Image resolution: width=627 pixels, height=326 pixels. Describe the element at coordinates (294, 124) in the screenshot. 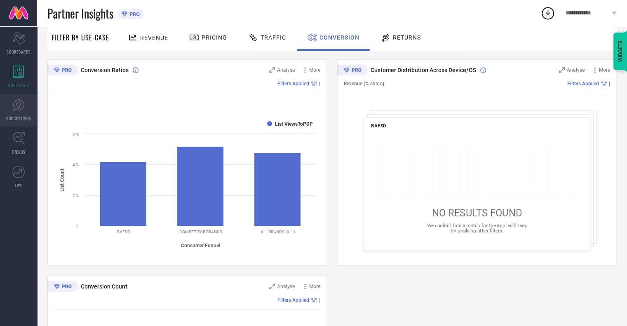

I see `text: List ViewsToPDP` at that location.